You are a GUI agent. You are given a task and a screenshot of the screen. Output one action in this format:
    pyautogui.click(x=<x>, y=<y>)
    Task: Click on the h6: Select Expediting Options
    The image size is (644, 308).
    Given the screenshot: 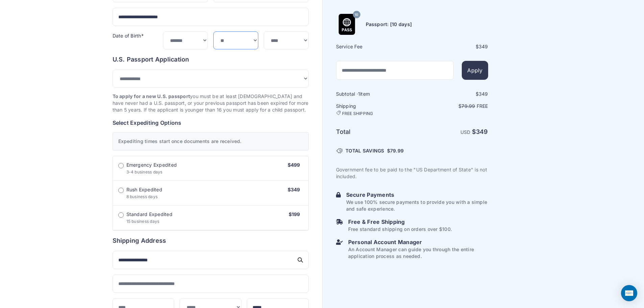 What is the action you would take?
    pyautogui.click(x=210, y=122)
    